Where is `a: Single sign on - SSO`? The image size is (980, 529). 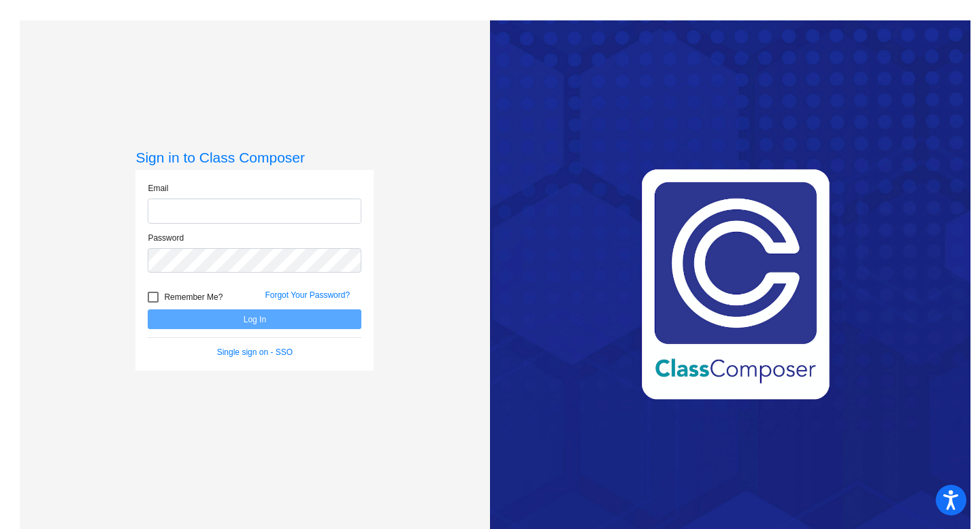 a: Single sign on - SSO is located at coordinates (255, 352).